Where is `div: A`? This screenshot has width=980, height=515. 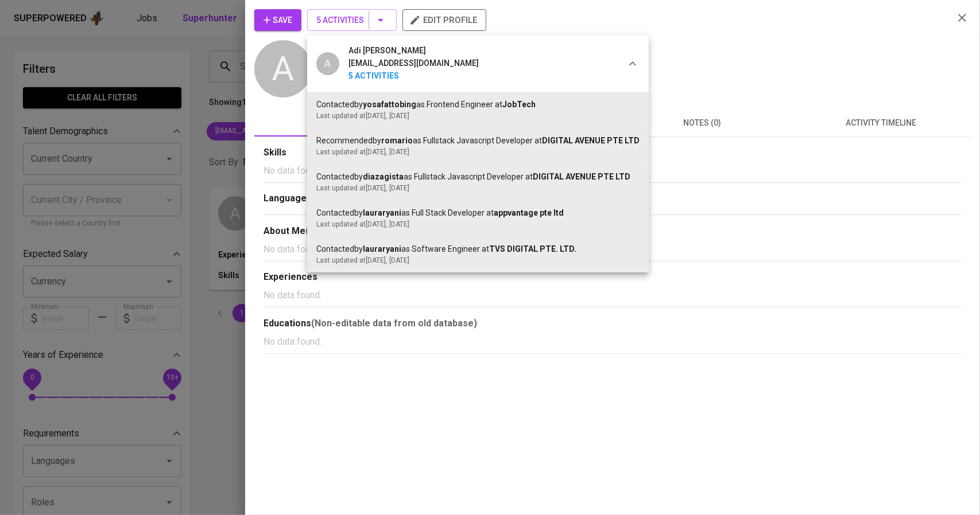 div: A is located at coordinates (328, 64).